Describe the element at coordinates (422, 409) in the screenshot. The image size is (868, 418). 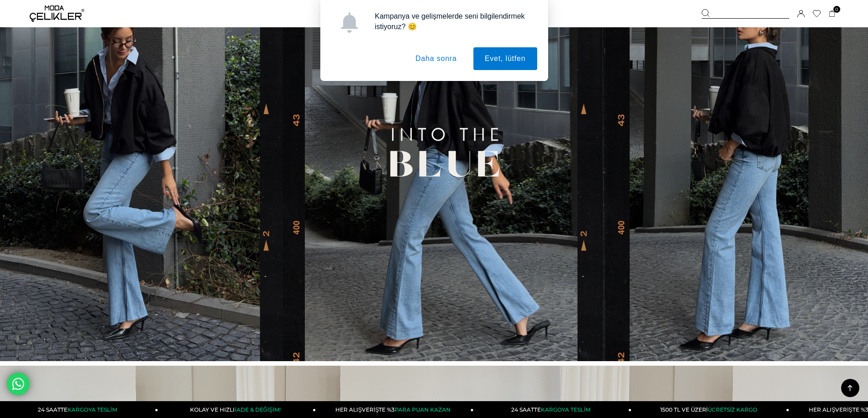
I see `span: PARA PUAN KAZAN` at that location.